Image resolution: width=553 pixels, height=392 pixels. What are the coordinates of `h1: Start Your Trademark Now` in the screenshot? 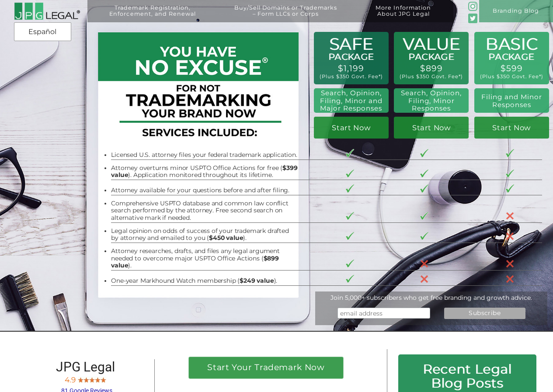 It's located at (266, 370).